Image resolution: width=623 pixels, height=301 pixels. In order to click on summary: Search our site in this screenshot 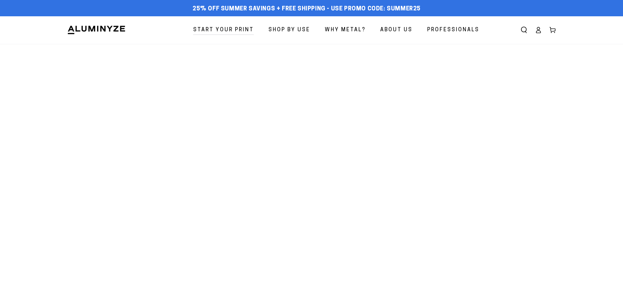, I will do `click(524, 30)`.